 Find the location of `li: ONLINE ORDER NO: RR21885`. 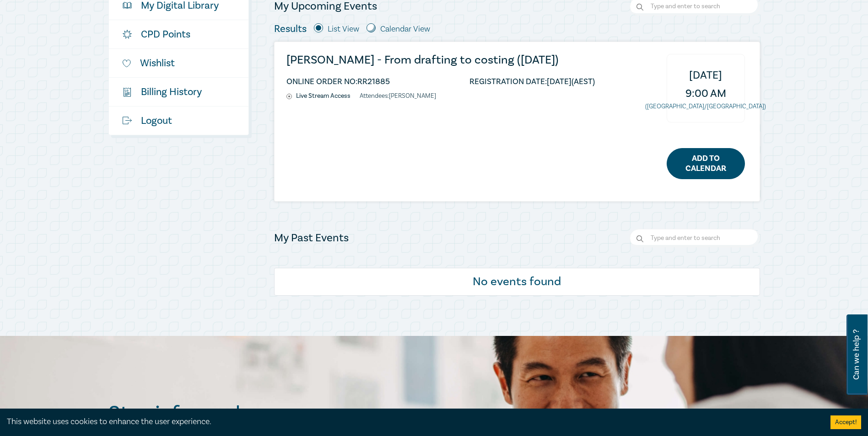

li: ONLINE ORDER NO: RR21885 is located at coordinates (338, 82).